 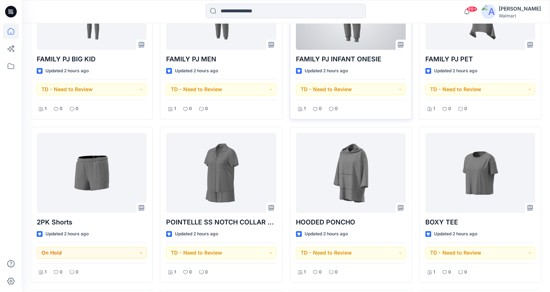 What do you see at coordinates (480, 222) in the screenshot?
I see `p: BOXY TEE` at bounding box center [480, 222].